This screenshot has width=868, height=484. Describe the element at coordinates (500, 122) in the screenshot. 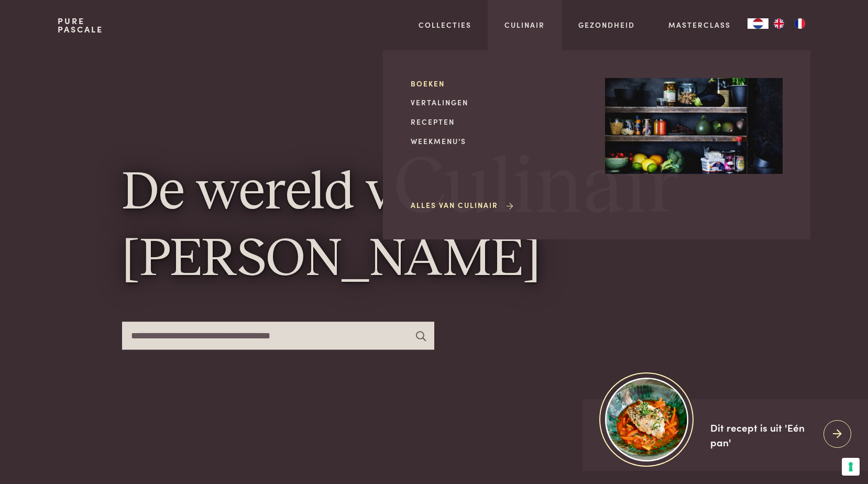

I see `a: Recepten` at that location.